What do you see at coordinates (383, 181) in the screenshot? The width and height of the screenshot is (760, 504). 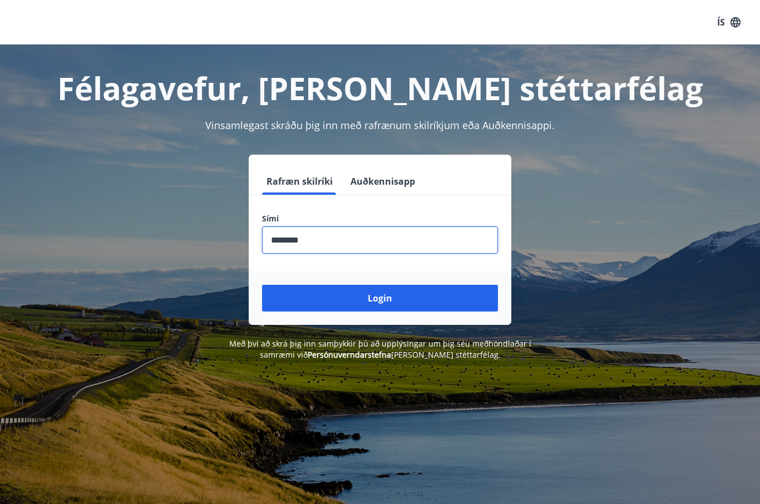 I see `button: Auðkennisapp` at bounding box center [383, 181].